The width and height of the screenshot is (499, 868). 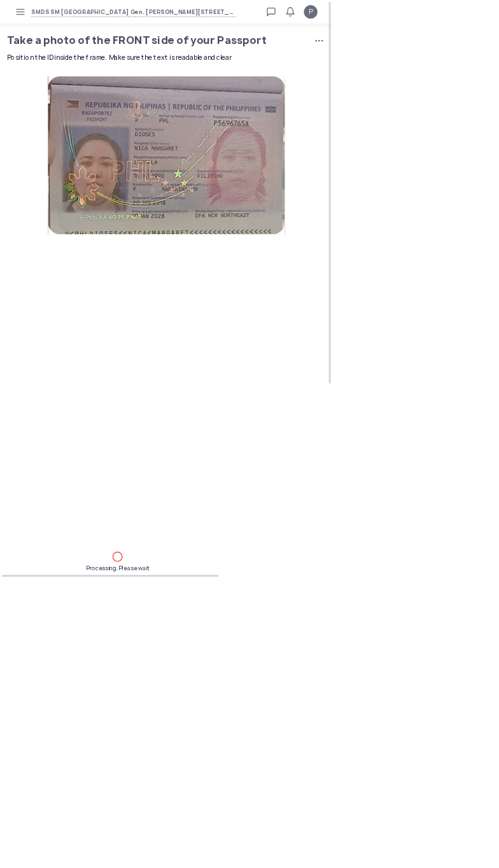 I want to click on h1: Take a photo of the FRONT side of your Passport, so click(x=207, y=59).